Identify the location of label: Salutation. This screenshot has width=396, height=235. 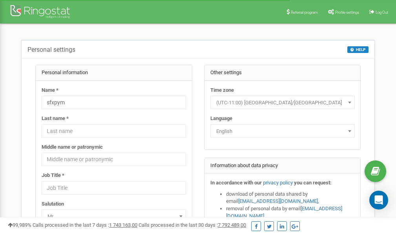
(53, 204).